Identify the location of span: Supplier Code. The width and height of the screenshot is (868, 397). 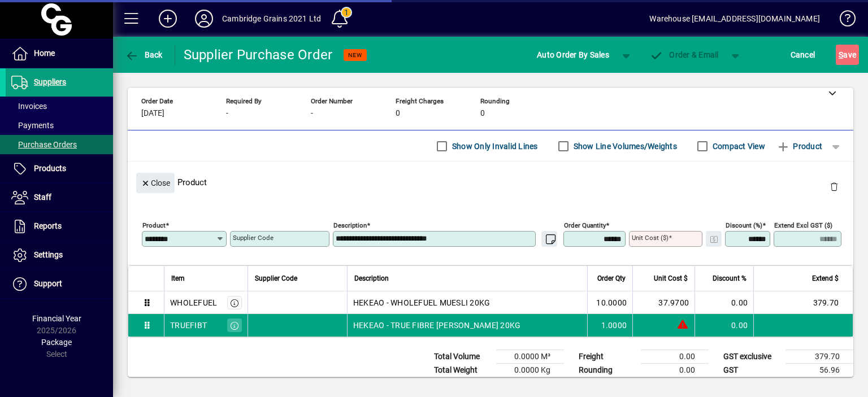
(276, 279).